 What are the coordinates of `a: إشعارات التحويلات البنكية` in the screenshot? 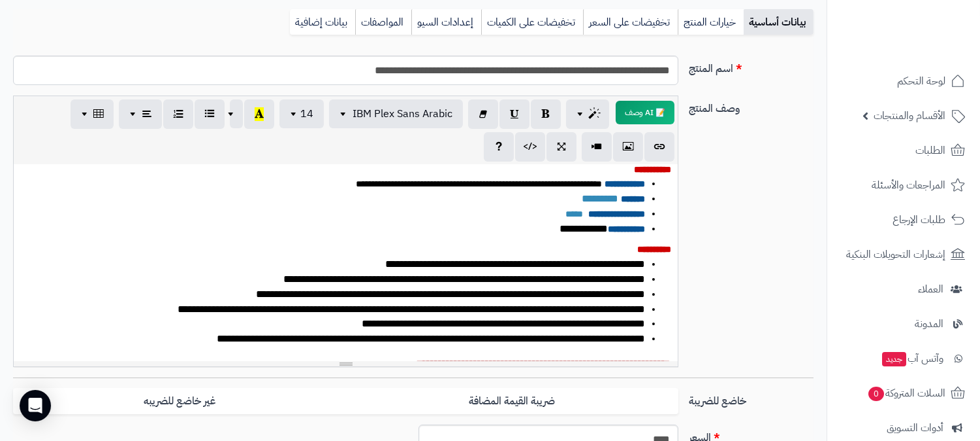 It's located at (904, 255).